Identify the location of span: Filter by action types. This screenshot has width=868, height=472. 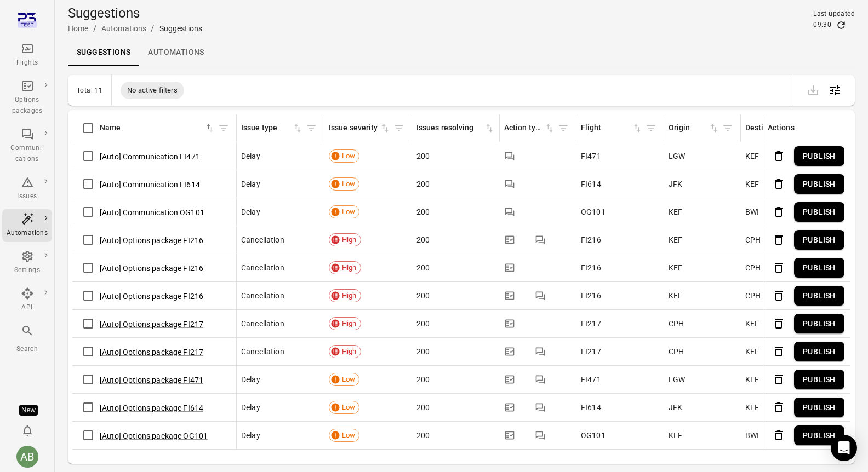
(563, 128).